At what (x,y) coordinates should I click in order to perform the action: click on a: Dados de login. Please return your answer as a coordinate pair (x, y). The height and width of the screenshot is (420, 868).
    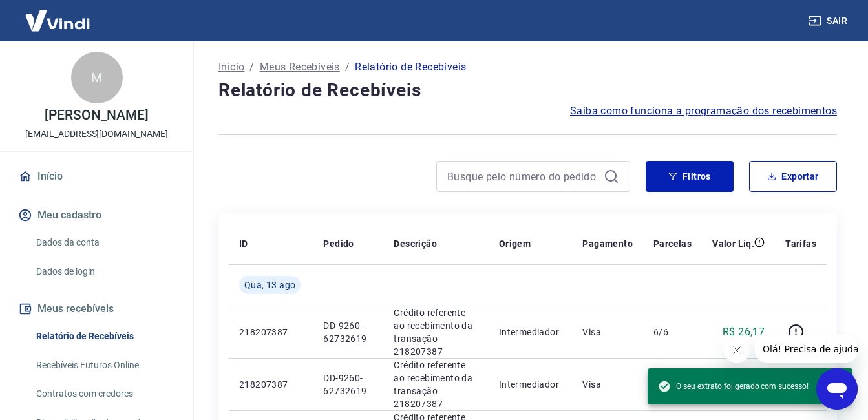
    Looking at the image, I should click on (104, 272).